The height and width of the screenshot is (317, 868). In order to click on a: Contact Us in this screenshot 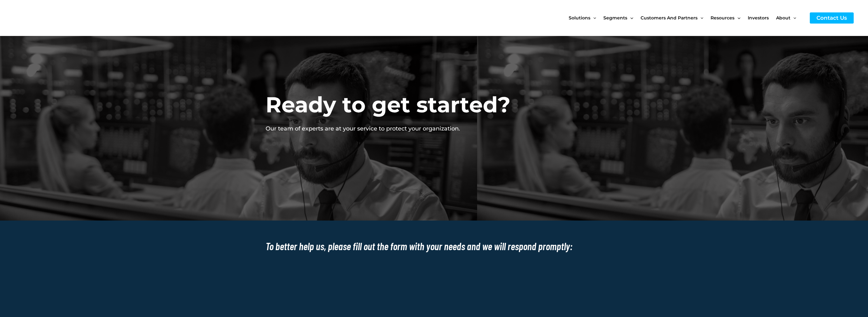, I will do `click(832, 18)`.